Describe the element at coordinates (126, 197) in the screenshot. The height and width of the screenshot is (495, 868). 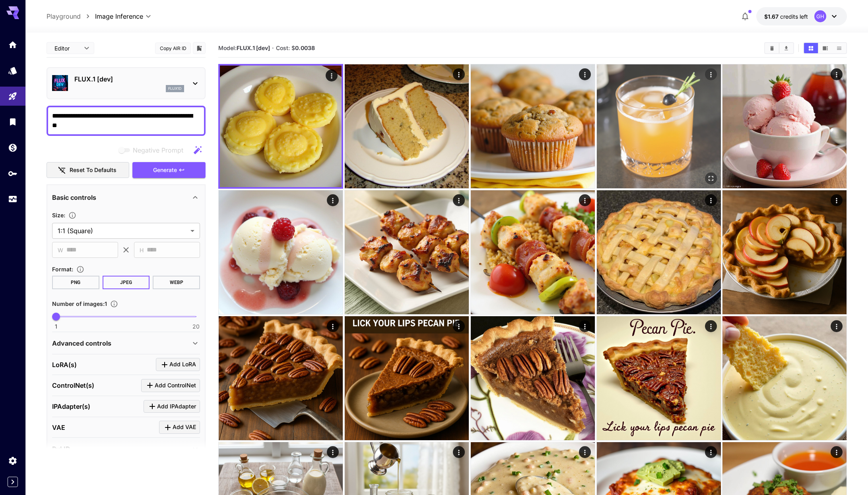
I see `div: Basic controls` at that location.